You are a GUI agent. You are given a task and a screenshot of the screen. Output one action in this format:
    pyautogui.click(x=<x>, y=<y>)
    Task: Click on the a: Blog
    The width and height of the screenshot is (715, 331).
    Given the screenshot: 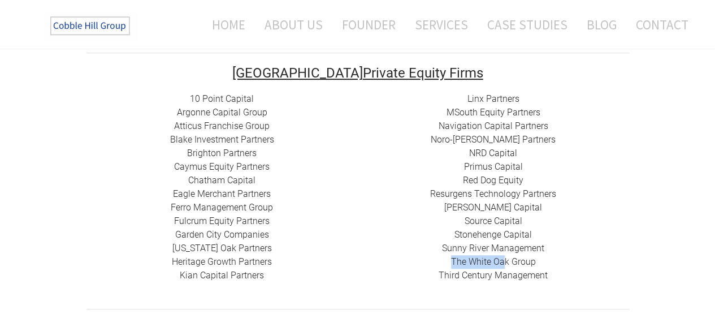 What is the action you would take?
    pyautogui.click(x=601, y=24)
    